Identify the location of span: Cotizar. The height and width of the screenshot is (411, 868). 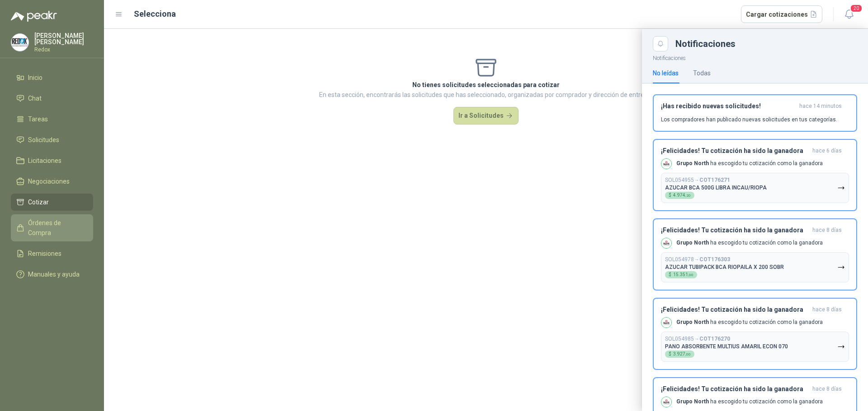
(38, 202).